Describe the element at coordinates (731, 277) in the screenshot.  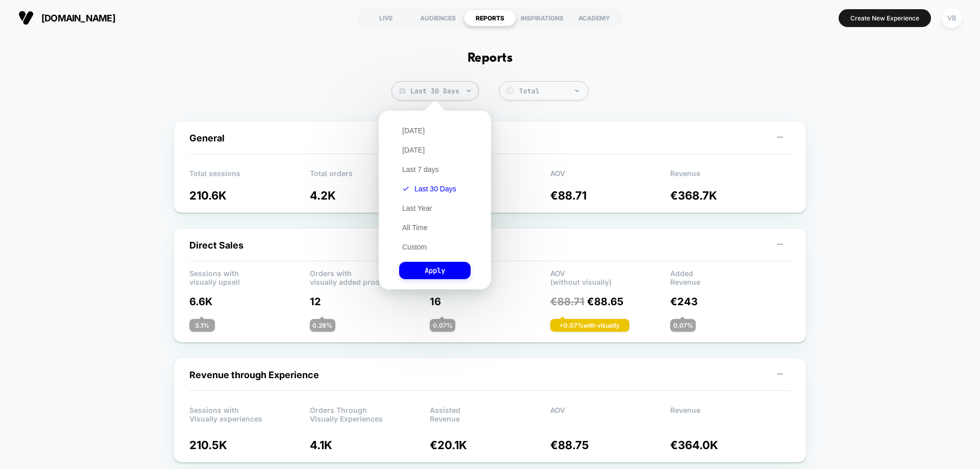
I see `p: Added Revenue` at that location.